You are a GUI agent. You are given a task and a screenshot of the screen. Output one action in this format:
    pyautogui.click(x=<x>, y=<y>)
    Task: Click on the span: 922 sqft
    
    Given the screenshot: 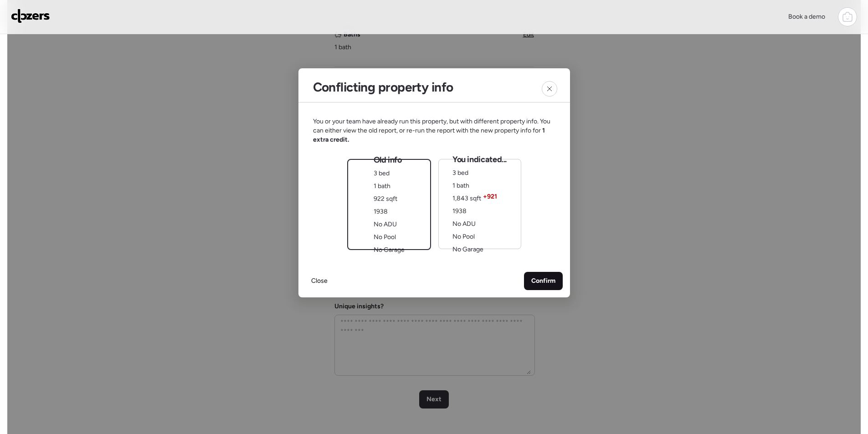 What is the action you would take?
    pyautogui.click(x=386, y=199)
    